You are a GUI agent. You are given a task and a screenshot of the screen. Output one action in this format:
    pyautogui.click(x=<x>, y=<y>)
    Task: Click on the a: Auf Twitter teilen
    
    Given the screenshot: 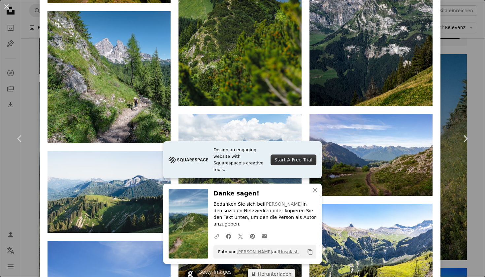 What is the action you would take?
    pyautogui.click(x=240, y=236)
    